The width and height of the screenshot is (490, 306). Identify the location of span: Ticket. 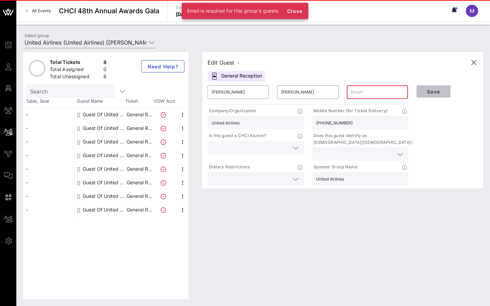
(139, 101).